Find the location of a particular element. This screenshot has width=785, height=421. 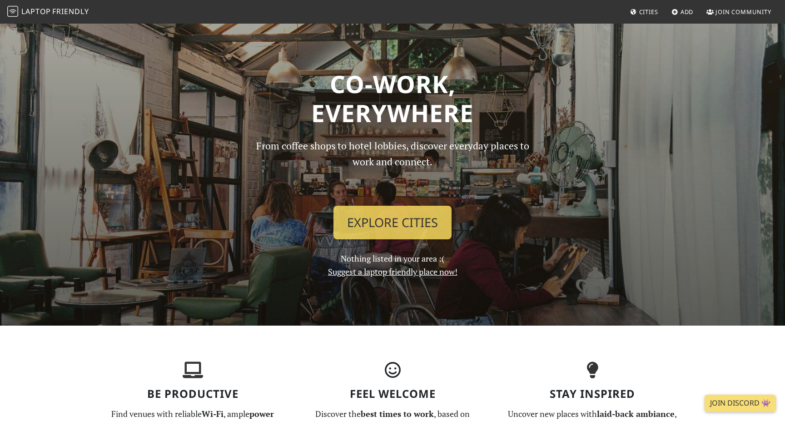

a: Explore Cities is located at coordinates (392, 223).